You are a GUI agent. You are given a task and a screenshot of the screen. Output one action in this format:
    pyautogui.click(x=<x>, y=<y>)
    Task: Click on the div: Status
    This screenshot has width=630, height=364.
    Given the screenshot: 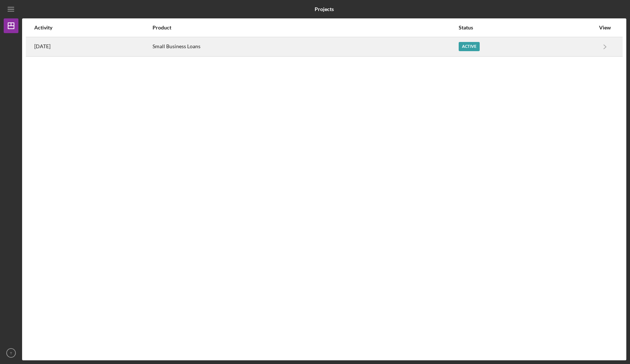 What is the action you would take?
    pyautogui.click(x=527, y=27)
    